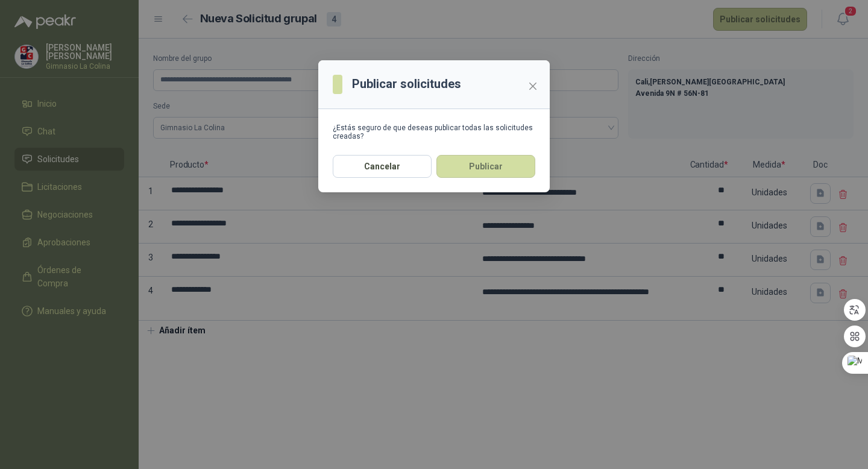  I want to click on button: Publicar, so click(486, 166).